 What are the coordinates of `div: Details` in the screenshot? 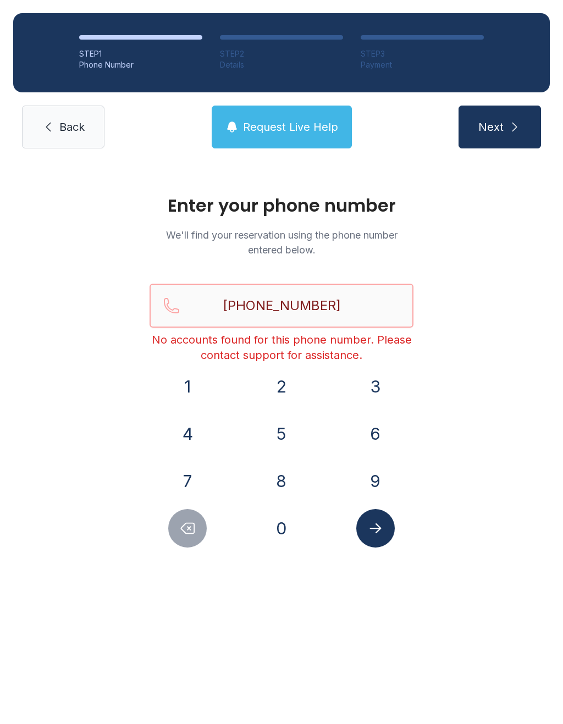 It's located at (282, 65).